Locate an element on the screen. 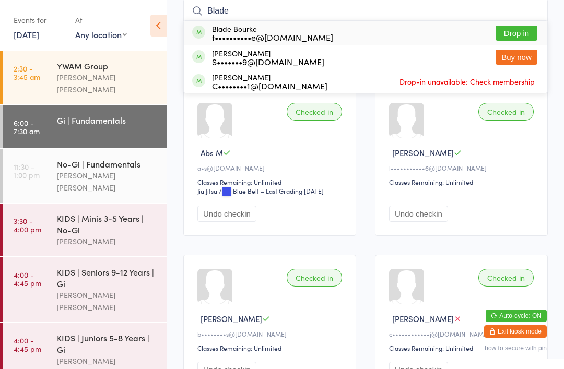 The image size is (564, 369). div: KIDS | Minis 3-5 Years | No-Gi is located at coordinates (107, 224).